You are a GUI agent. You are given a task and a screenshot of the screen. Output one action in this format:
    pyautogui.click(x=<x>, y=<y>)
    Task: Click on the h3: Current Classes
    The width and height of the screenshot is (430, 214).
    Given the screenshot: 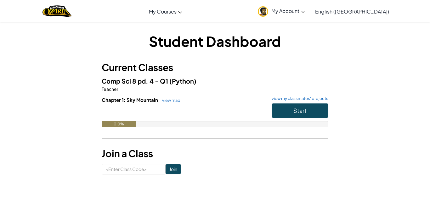 What is the action you would take?
    pyautogui.click(x=215, y=67)
    